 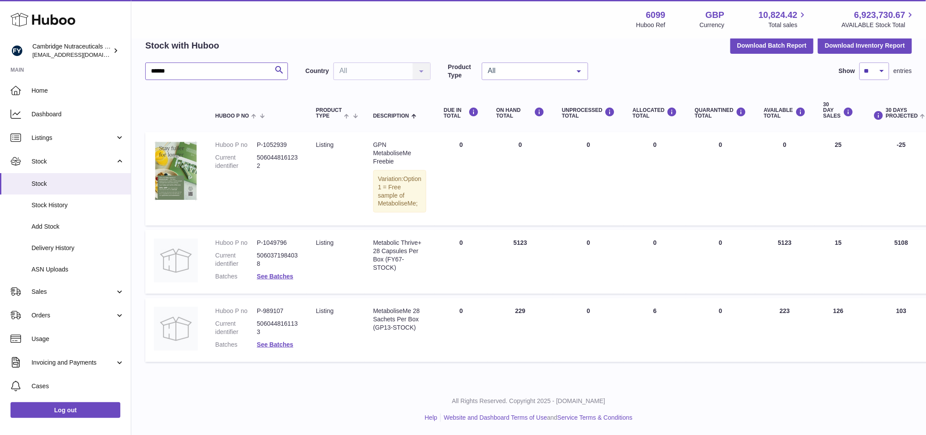 I want to click on div: QUARANTINED Total, so click(x=721, y=113).